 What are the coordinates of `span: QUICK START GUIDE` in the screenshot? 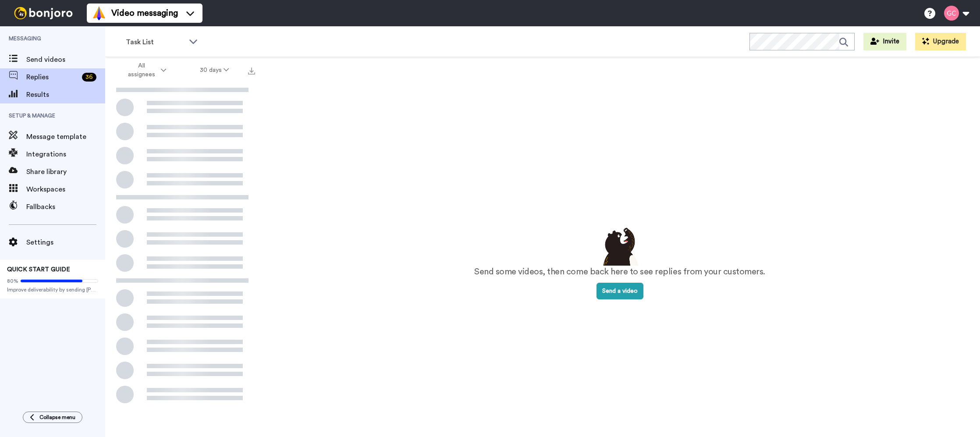 It's located at (38, 270).